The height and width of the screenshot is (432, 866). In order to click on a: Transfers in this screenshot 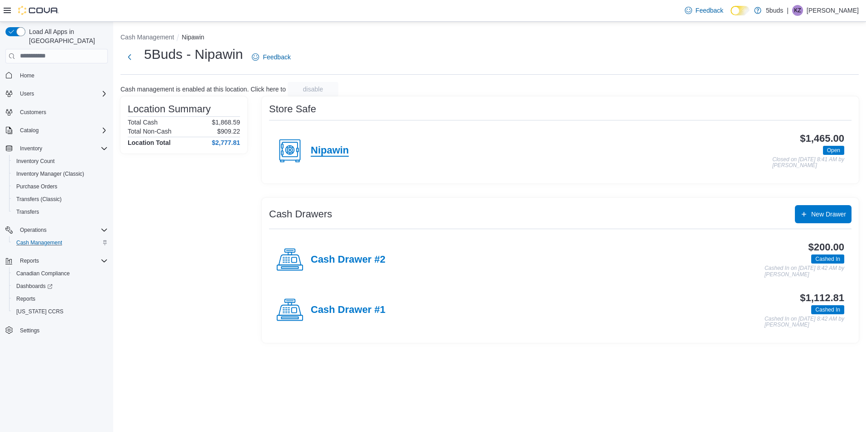, I will do `click(28, 212)`.